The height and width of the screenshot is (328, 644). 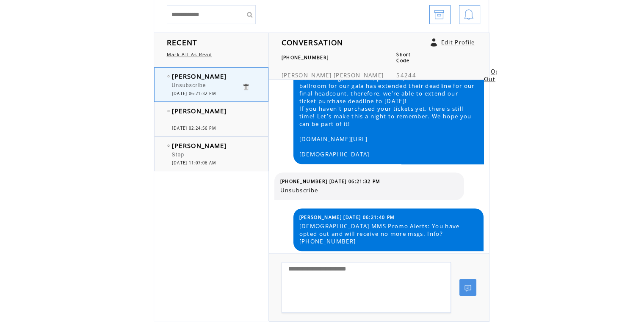 I want to click on span: RECENT, so click(x=182, y=42).